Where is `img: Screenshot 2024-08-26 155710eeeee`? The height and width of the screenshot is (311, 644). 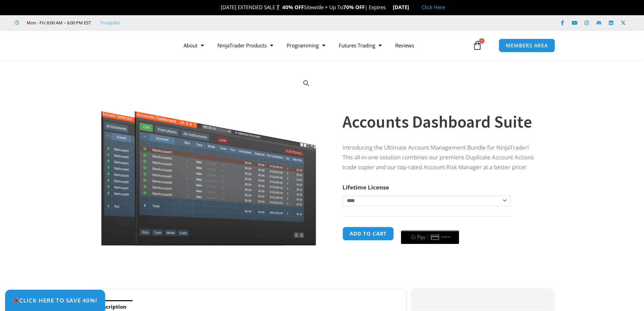 img: Screenshot 2024-08-26 155710eeeee is located at coordinates (208, 159).